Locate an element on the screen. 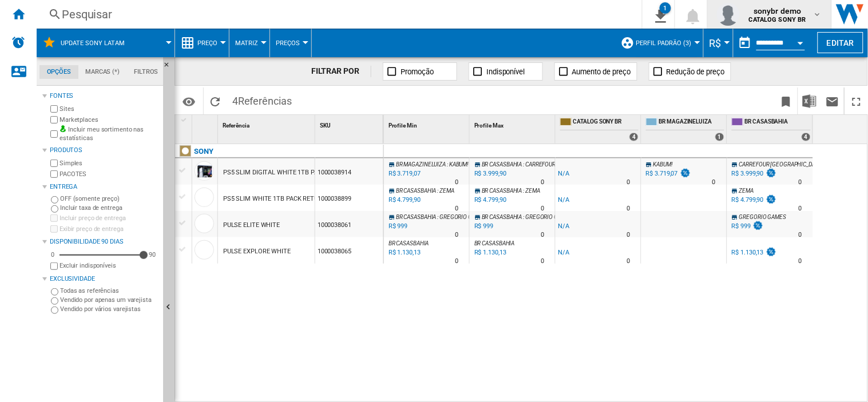  div: 1000038061 is located at coordinates (349, 224).